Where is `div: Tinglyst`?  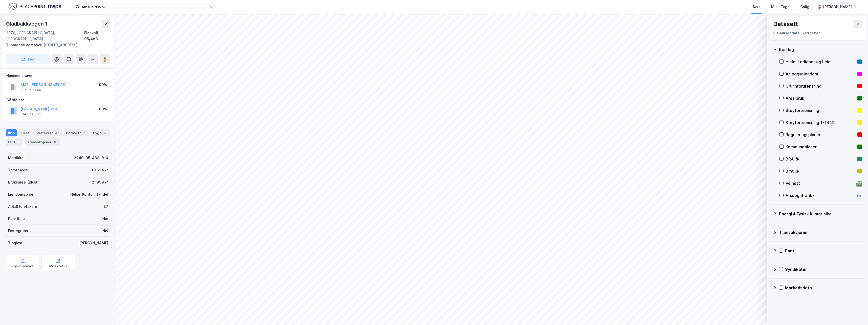
div: Tinglyst is located at coordinates (15, 243).